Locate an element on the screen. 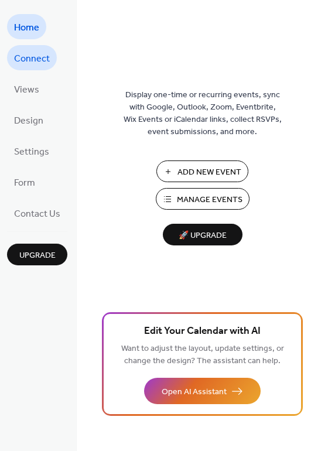 The image size is (328, 451). span: Manage Events is located at coordinates (210, 200).